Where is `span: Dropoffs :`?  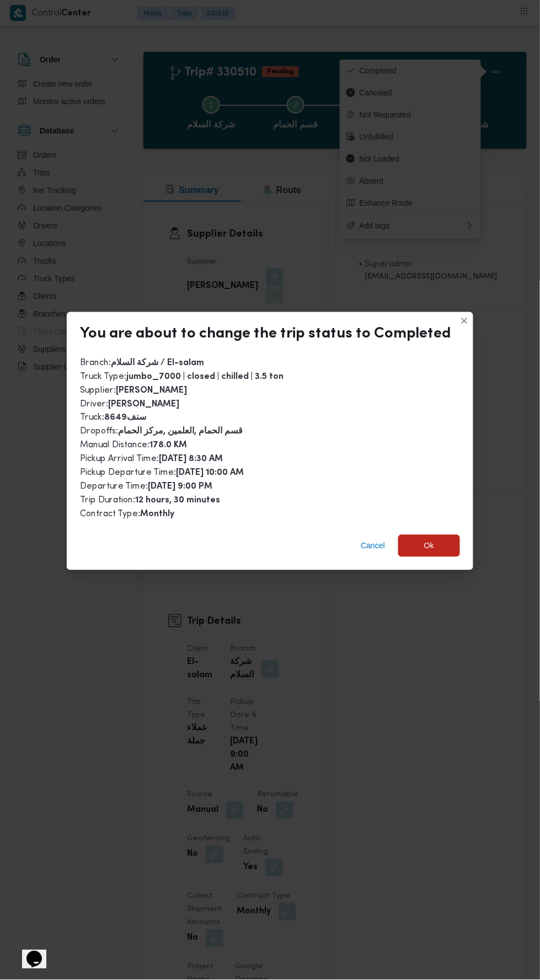
span: Dropoffs : is located at coordinates (161, 432).